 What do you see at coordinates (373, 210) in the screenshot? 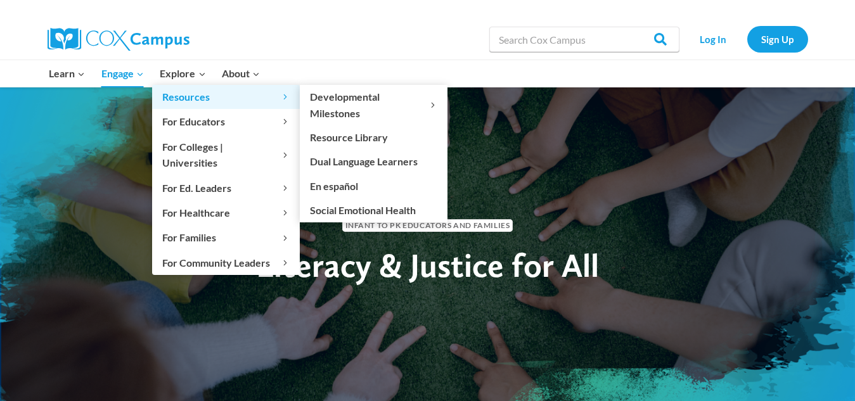
I see `a: Social Emotional Health` at bounding box center [373, 210].